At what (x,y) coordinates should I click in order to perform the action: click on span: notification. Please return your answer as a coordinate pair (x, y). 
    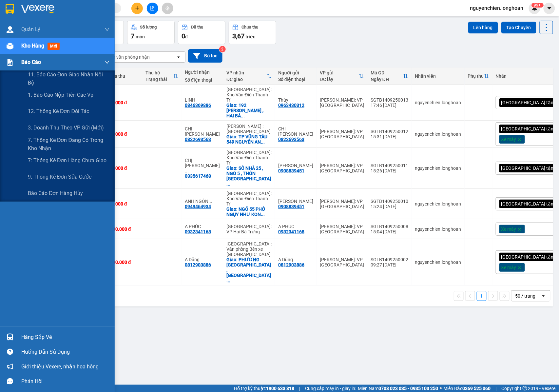
    Looking at the image, I should click on (10, 367).